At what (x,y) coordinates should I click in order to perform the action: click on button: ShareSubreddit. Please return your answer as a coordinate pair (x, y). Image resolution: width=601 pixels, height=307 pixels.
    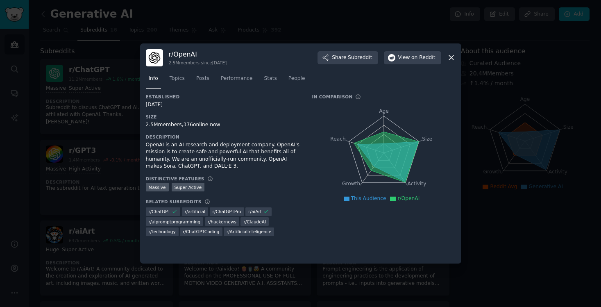
    Looking at the image, I should click on (347, 58).